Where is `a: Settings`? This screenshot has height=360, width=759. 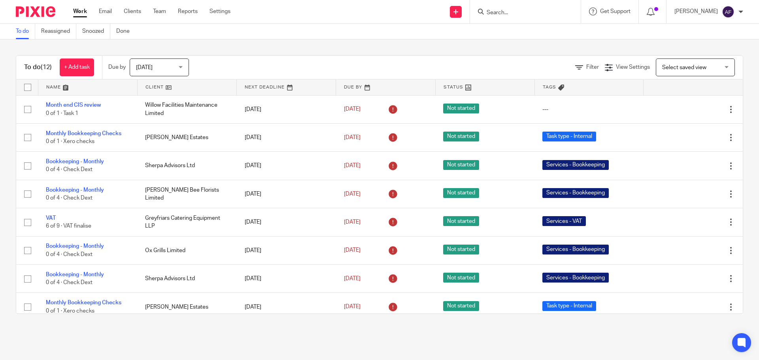 a: Settings is located at coordinates (220, 11).